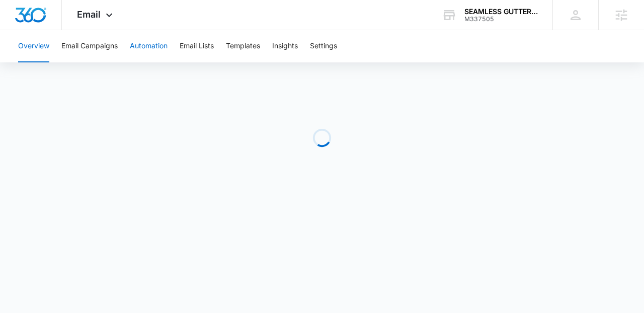 The width and height of the screenshot is (644, 313). What do you see at coordinates (243, 47) in the screenshot?
I see `button: Templates` at bounding box center [243, 47].